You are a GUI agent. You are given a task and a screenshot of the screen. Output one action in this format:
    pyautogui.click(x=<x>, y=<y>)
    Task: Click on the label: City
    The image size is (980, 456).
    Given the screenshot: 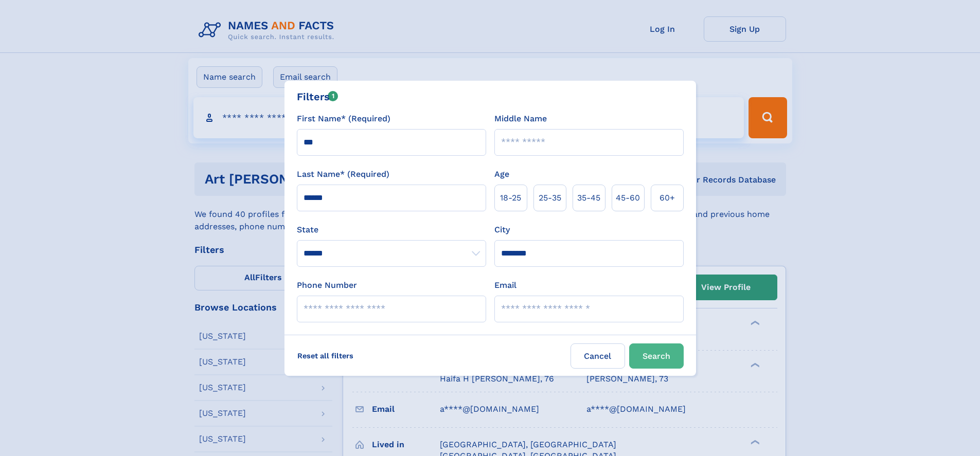 What is the action you would take?
    pyautogui.click(x=502, y=230)
    